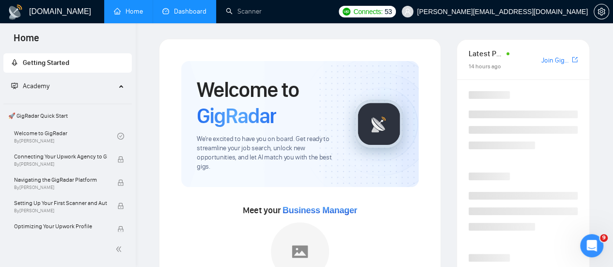  I want to click on span: Home, so click(26, 41).